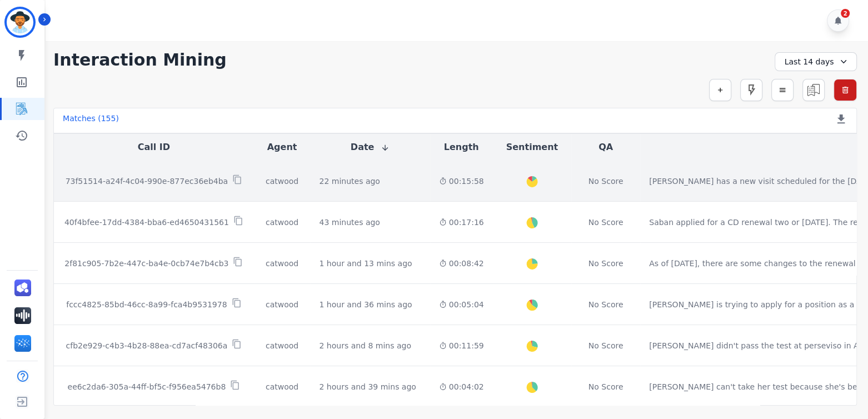 This screenshot has height=419, width=868. I want to click on div: 00:08:42, so click(461, 263).